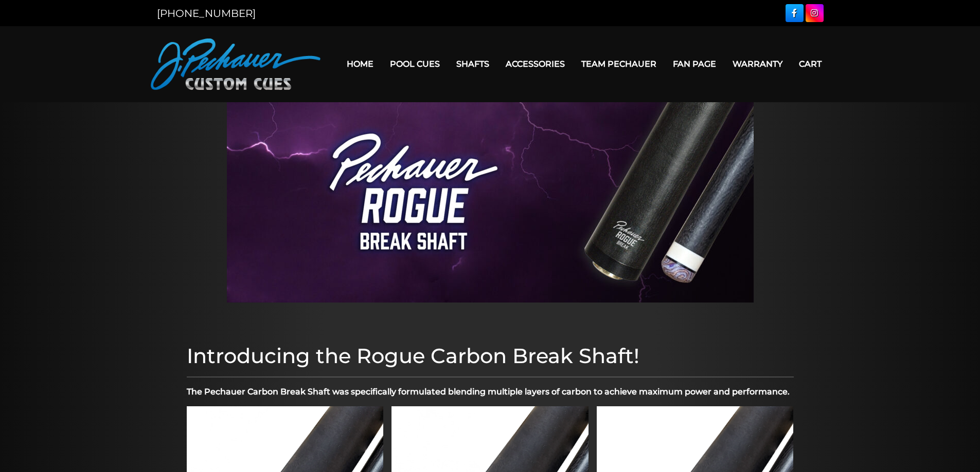 The width and height of the screenshot is (980, 472). Describe the element at coordinates (414, 64) in the screenshot. I see `a: Pool Cues` at that location.